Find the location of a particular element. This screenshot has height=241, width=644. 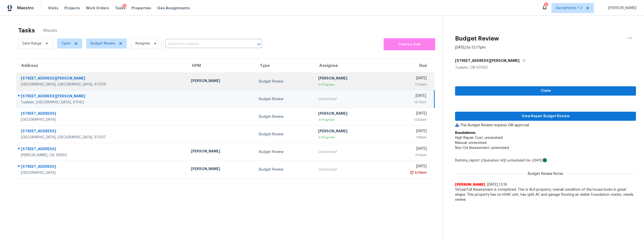

b: Escalations: is located at coordinates (465, 133).